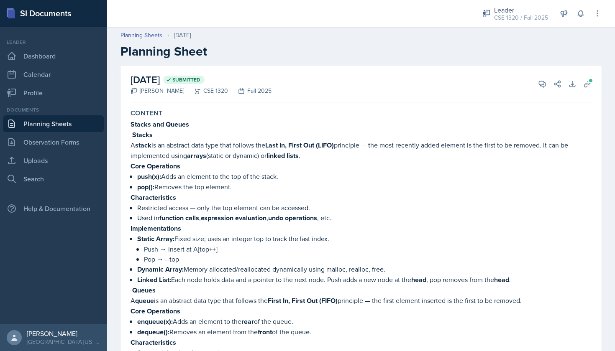 This screenshot has width=615, height=351. I want to click on div: CSE 1320, so click(206, 91).